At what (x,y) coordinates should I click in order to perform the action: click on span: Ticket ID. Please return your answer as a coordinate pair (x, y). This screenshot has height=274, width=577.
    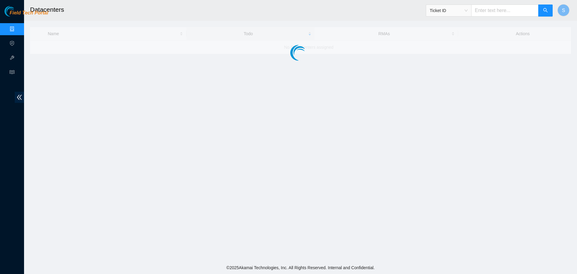
    Looking at the image, I should click on (449, 11).